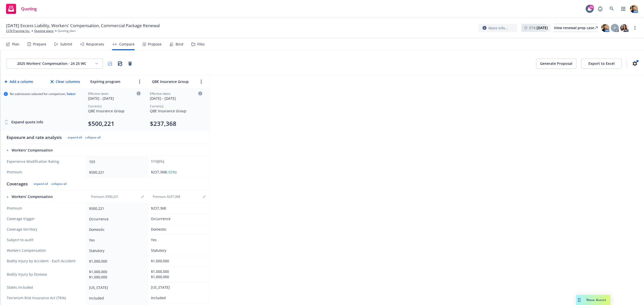  I want to click on button: $237,368, so click(163, 124).